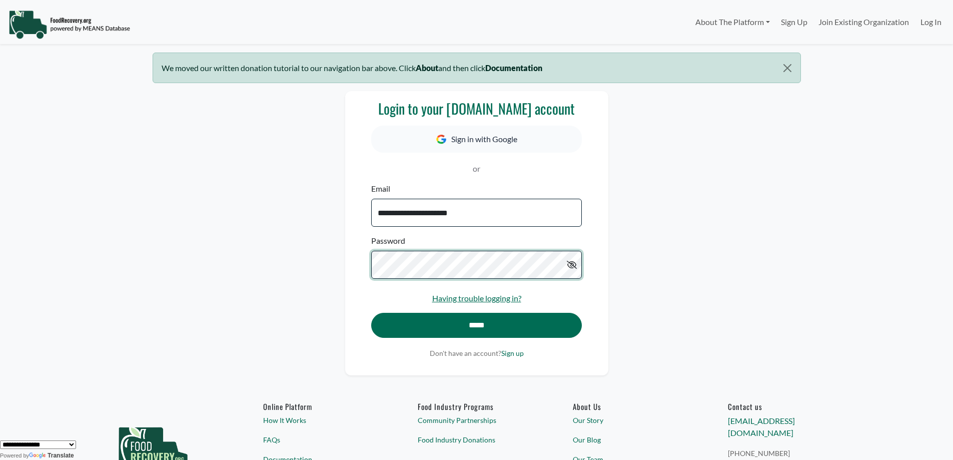 The width and height of the screenshot is (953, 460). What do you see at coordinates (427, 68) in the screenshot?
I see `b: About` at bounding box center [427, 68].